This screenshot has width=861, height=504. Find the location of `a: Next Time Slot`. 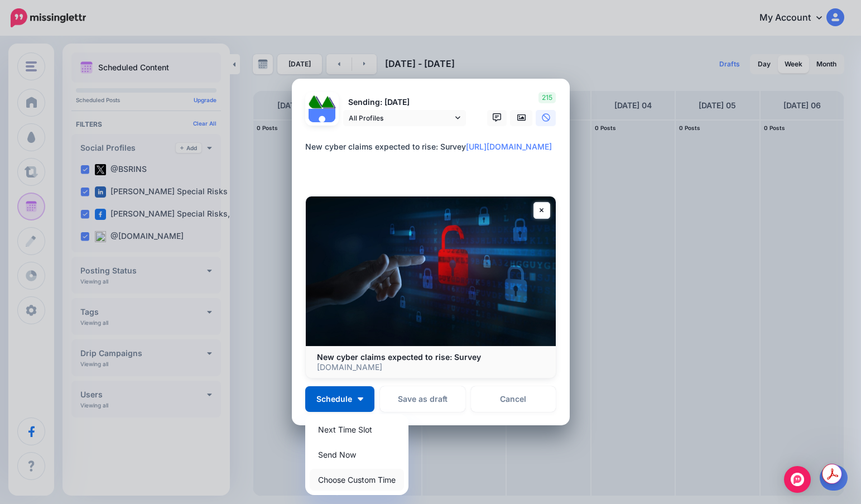

a: Next Time Slot is located at coordinates (356, 429).